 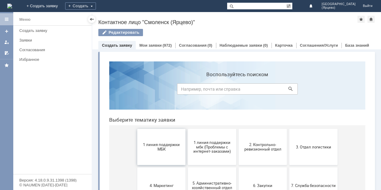 What do you see at coordinates (158, 167) in the screenshot?
I see `span: Бухгалтерия (для мбк)` at bounding box center [158, 167].